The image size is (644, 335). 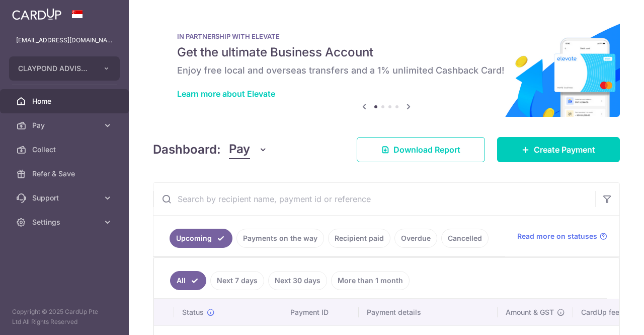 I want to click on span: Amount & GST, so click(x=530, y=312).